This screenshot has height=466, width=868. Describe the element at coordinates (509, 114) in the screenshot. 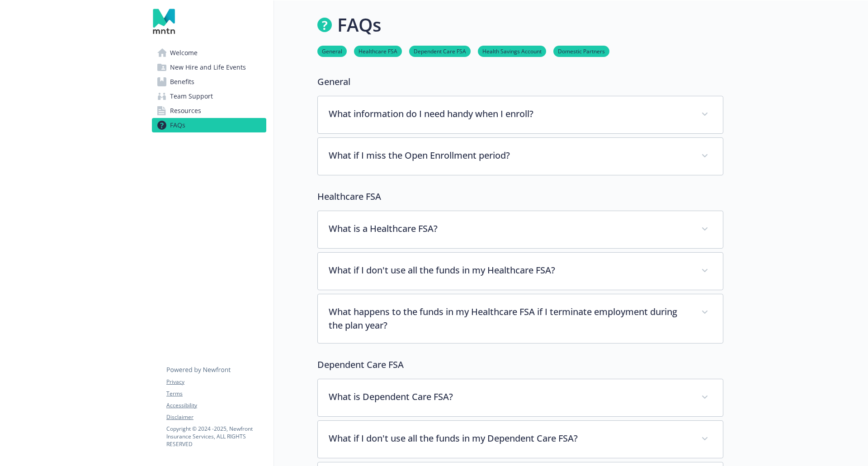

I see `p: What information do I need handy when I enroll?` at that location.